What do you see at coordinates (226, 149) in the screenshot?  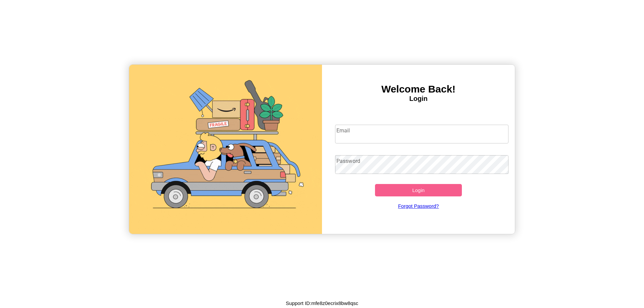 I see `img: gif` at bounding box center [226, 149].